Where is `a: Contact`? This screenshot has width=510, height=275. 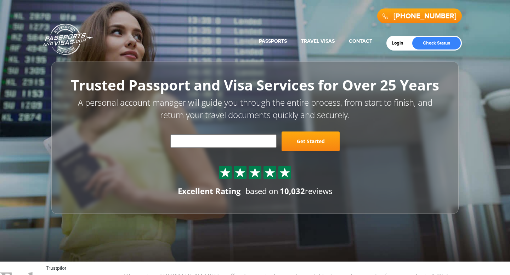
a: Contact is located at coordinates (360, 41).